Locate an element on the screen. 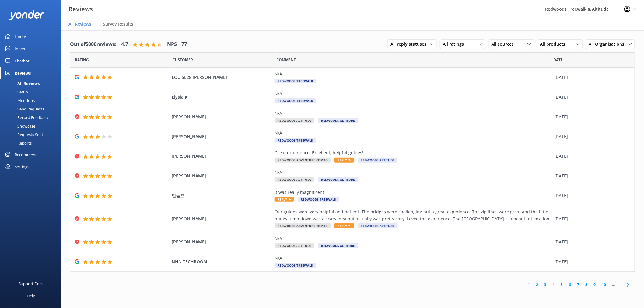 This screenshot has width=644, height=308. a: 6 is located at coordinates (570, 285).